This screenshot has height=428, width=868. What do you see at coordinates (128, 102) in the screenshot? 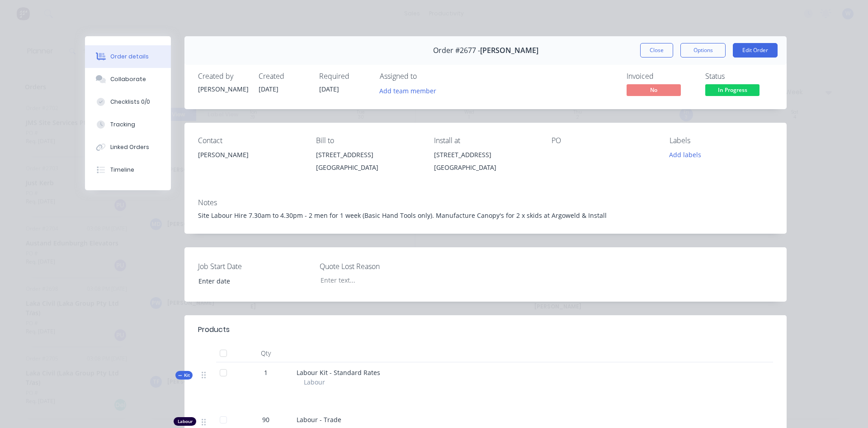
I see `button: Checklists 0/0` at bounding box center [128, 102].